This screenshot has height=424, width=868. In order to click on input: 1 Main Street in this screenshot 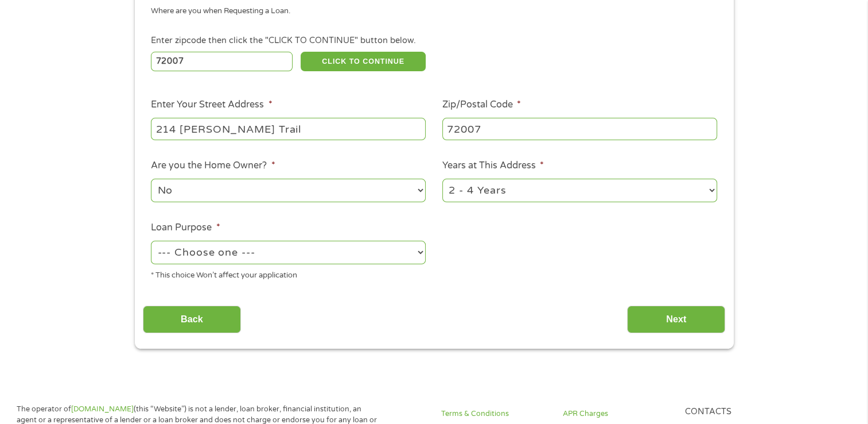, I will do `click(288, 129)`.